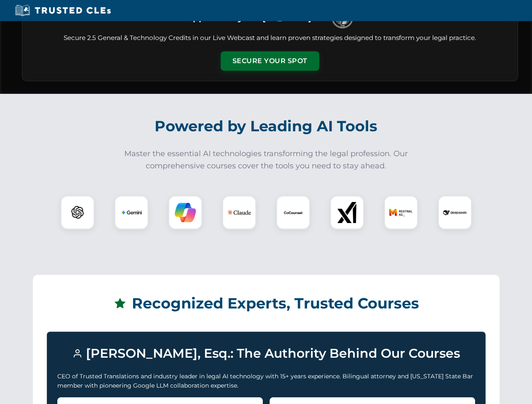 Image resolution: width=532 pixels, height=404 pixels. Describe the element at coordinates (293, 213) in the screenshot. I see `img: CoCounsel Logo` at that location.